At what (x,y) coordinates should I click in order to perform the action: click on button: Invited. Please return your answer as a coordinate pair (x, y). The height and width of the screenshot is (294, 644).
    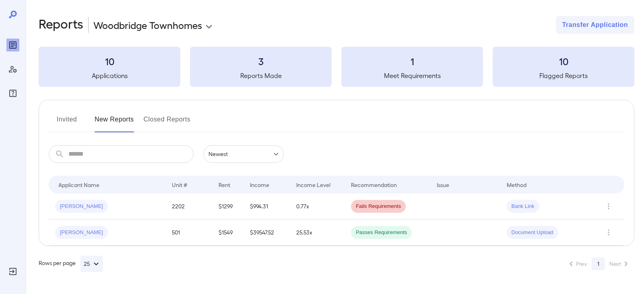
    Looking at the image, I should click on (67, 123).